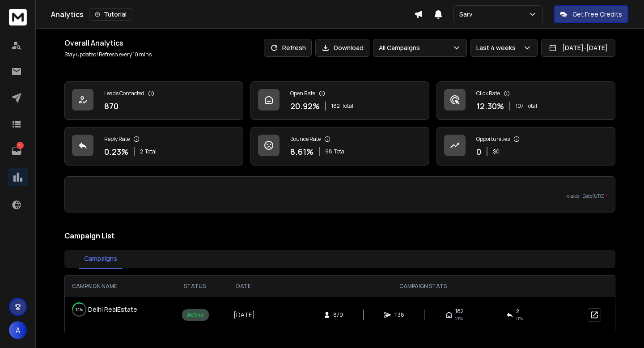  Describe the element at coordinates (154, 146) in the screenshot. I see `a: Reply Rate0.23%2Total` at that location.